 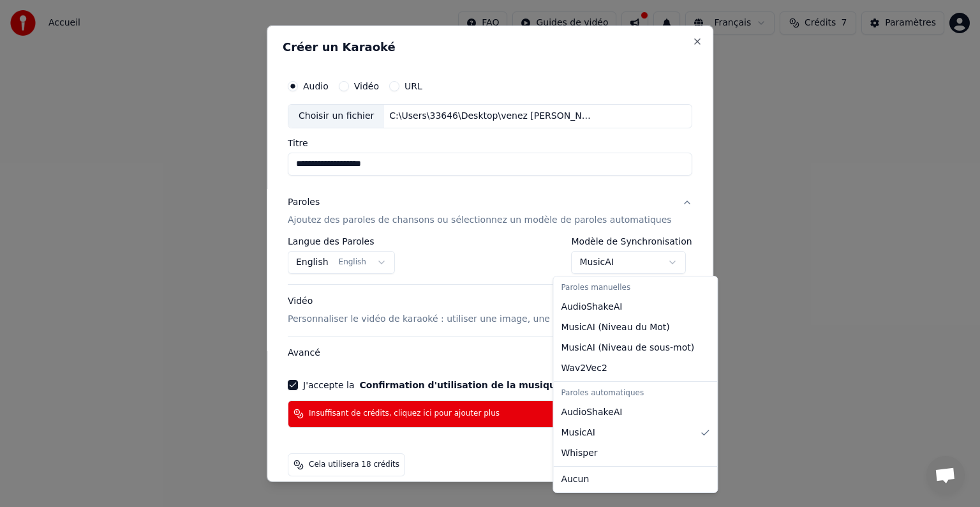 I want to click on span: MusicAI ( Niveau du Mot ), so click(x=615, y=327).